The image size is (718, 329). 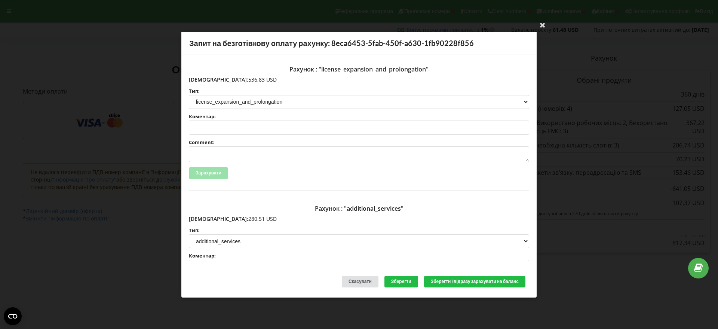 What do you see at coordinates (359, 69) in the screenshot?
I see `div: Рахунок : "license_expansion_and_prolongation"` at bounding box center [359, 69].